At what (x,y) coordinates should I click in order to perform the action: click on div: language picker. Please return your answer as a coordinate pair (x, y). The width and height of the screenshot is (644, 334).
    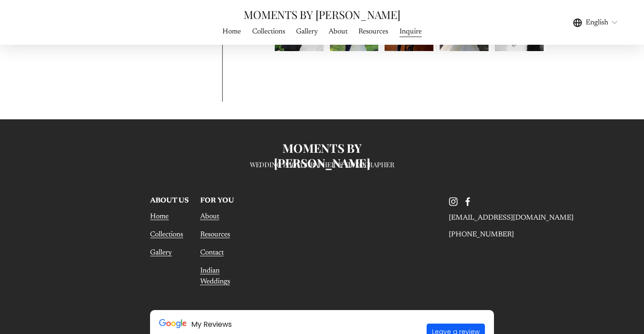
    Looking at the image, I should click on (595, 22).